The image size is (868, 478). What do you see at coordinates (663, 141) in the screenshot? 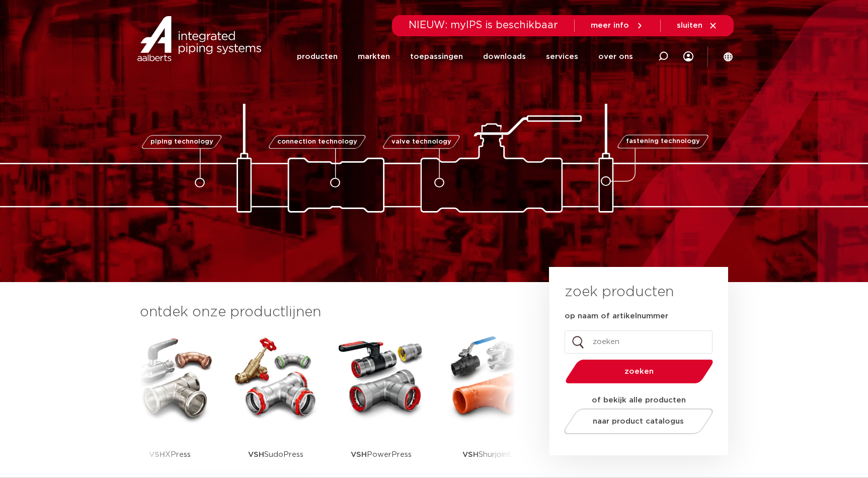
I see `span: fastening technology` at bounding box center [663, 141].